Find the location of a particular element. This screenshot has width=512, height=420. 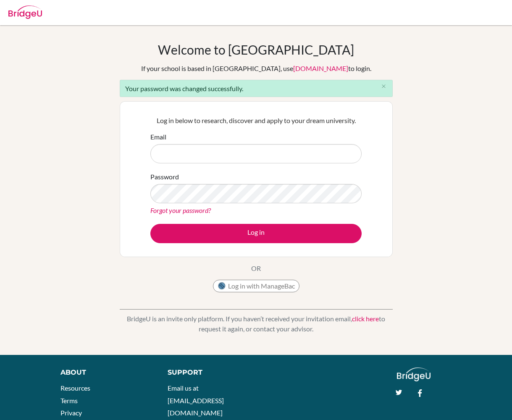

label: Email is located at coordinates (158, 137).